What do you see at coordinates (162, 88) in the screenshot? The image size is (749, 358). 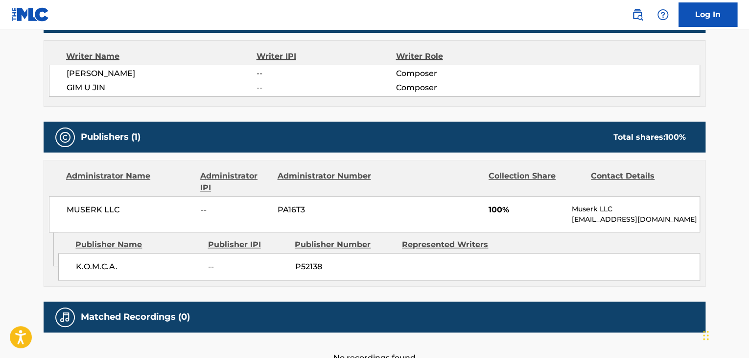 I see `span: GIM U JIN` at bounding box center [162, 88].